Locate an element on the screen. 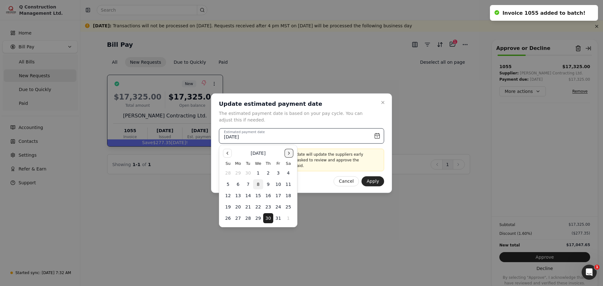 This screenshot has height=286, width=603. th: Wednesday is located at coordinates (258, 163).